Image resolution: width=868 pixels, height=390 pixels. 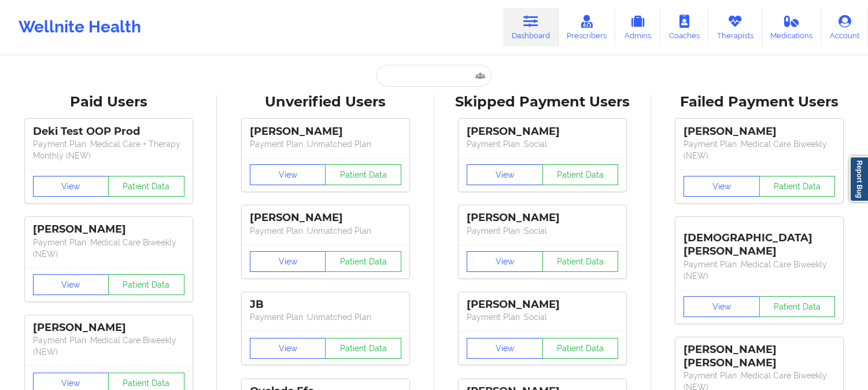 I want to click on a: Medications, so click(x=792, y=27).